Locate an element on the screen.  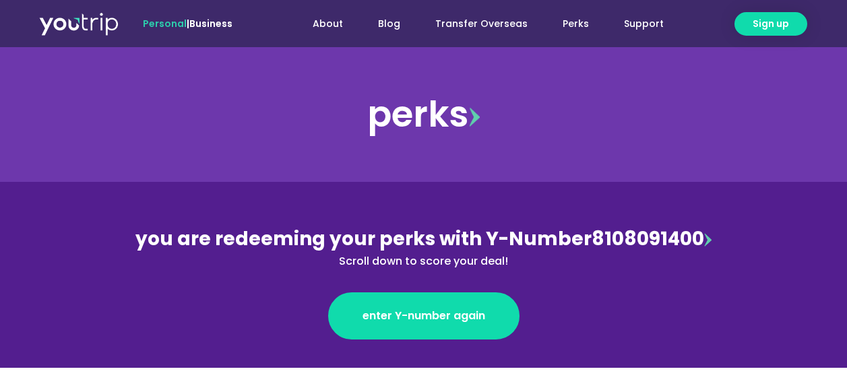
a: Blog is located at coordinates (389, 24).